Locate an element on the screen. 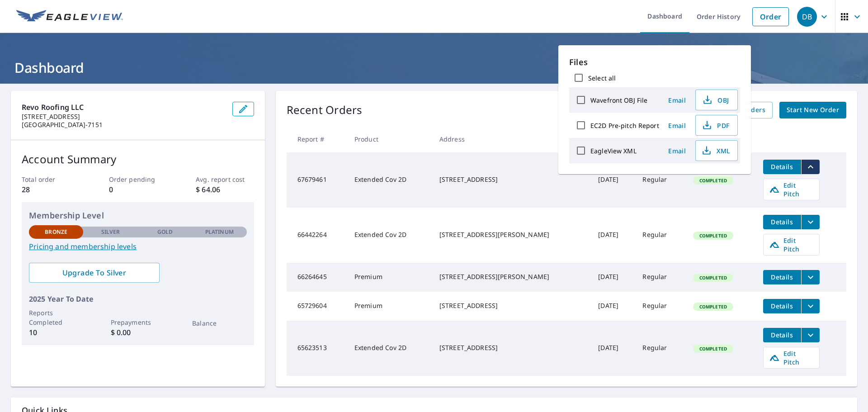  p: Files is located at coordinates (655, 62).